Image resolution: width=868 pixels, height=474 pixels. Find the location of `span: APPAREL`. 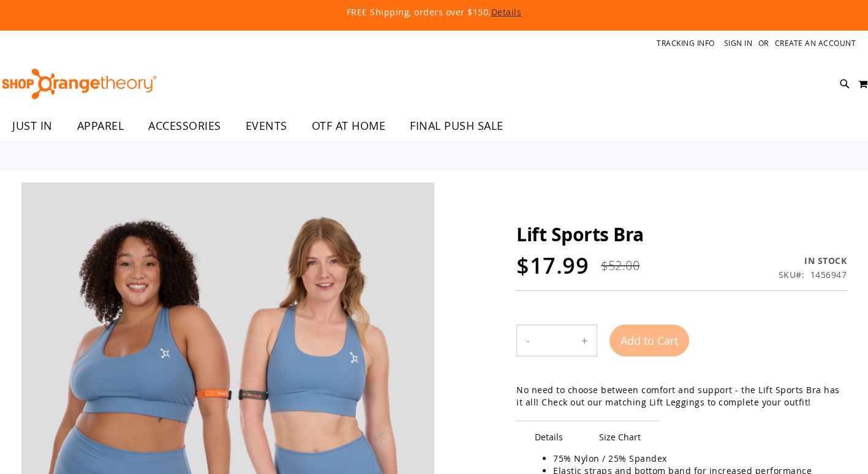

span: APPAREL is located at coordinates (101, 125).